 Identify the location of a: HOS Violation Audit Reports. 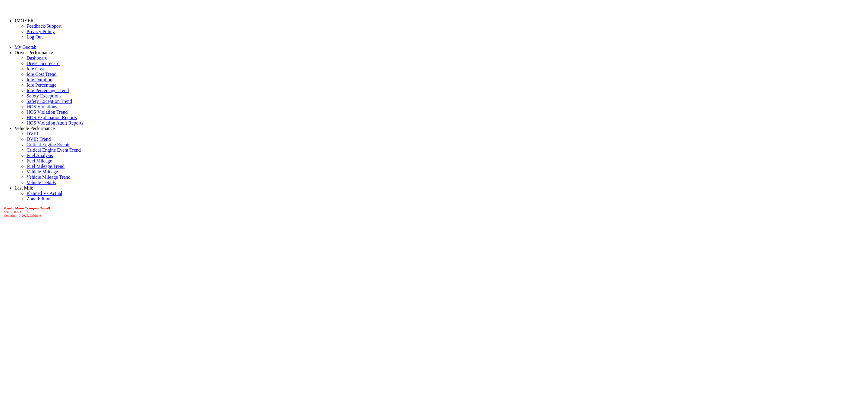
(55, 123).